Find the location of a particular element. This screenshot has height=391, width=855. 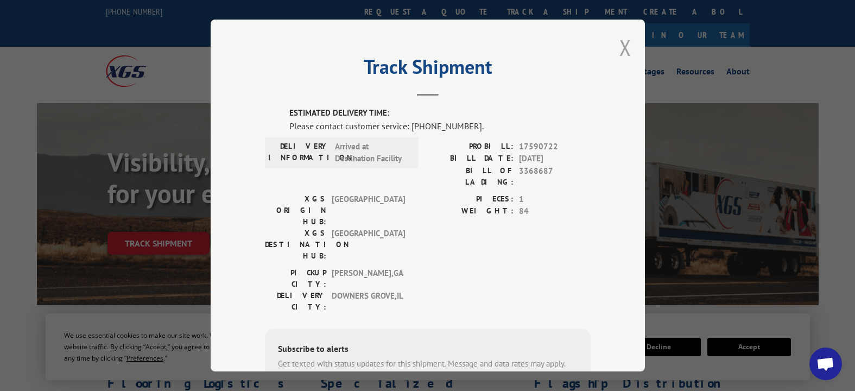

label: PIECES: is located at coordinates (470, 199).